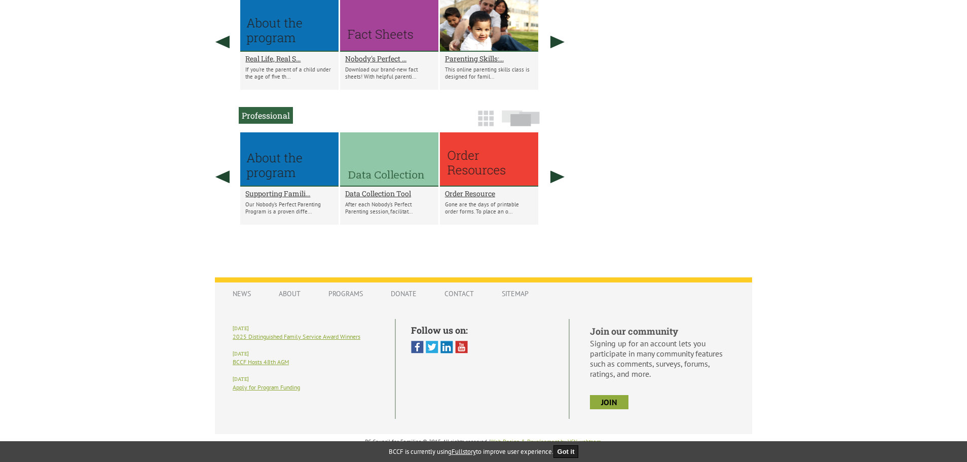 Image resolution: width=967 pixels, height=462 pixels. I want to click on a: join, so click(609, 402).